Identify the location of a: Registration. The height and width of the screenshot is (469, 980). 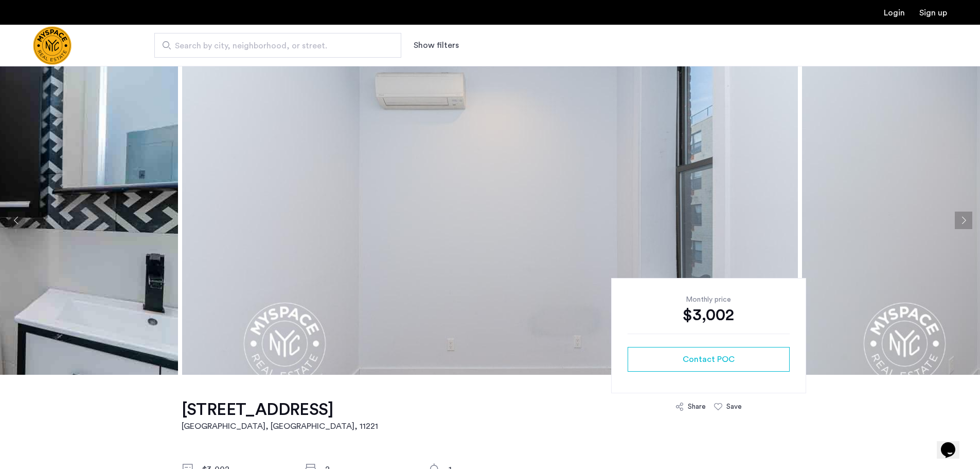
(933, 13).